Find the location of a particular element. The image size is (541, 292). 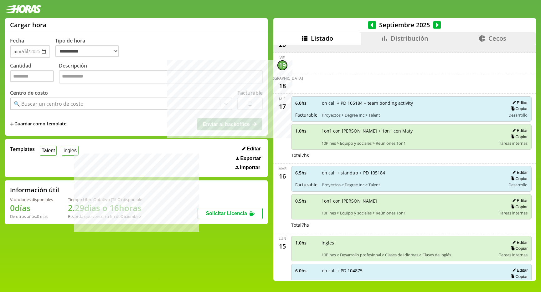

span: Listado is located at coordinates (322, 38).